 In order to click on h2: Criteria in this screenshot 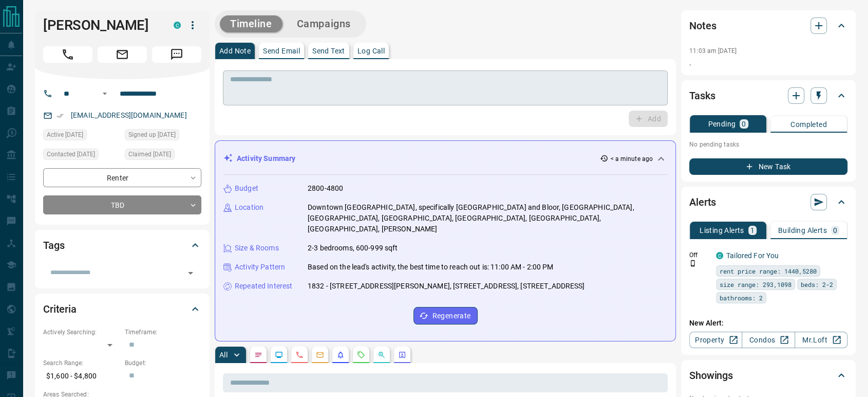, I will do `click(60, 309)`.